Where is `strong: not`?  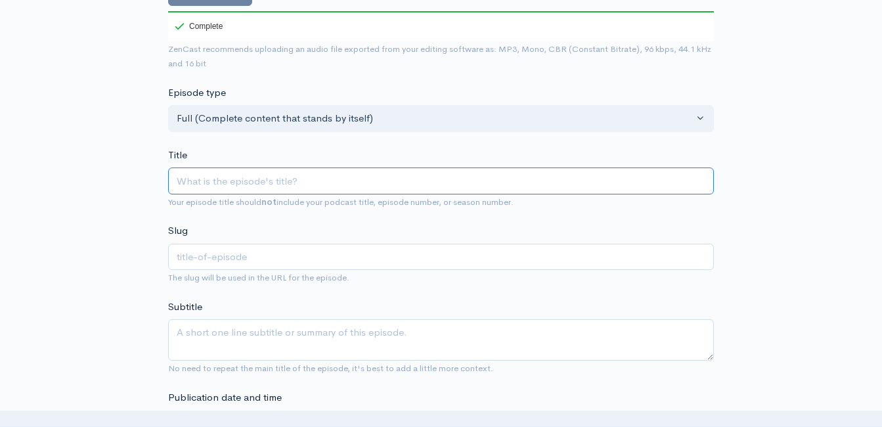
strong: not is located at coordinates (269, 202).